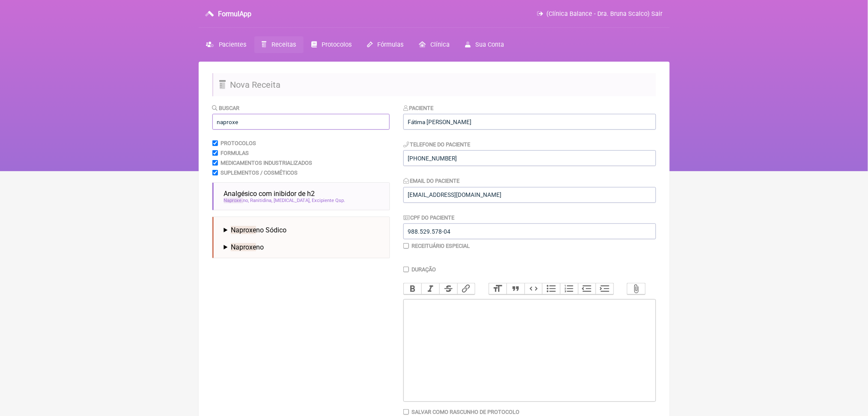 The image size is (868, 416). What do you see at coordinates (227, 44) in the screenshot?
I see `a: Pacientes` at bounding box center [227, 44].